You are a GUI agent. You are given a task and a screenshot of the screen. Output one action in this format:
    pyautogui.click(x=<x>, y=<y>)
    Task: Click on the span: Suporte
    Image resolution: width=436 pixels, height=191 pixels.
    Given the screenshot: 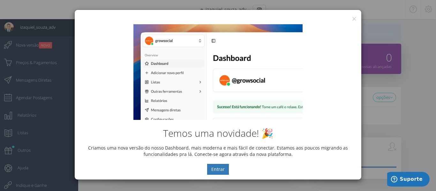 What is the action you would take?
    pyautogui.click(x=24, y=7)
    